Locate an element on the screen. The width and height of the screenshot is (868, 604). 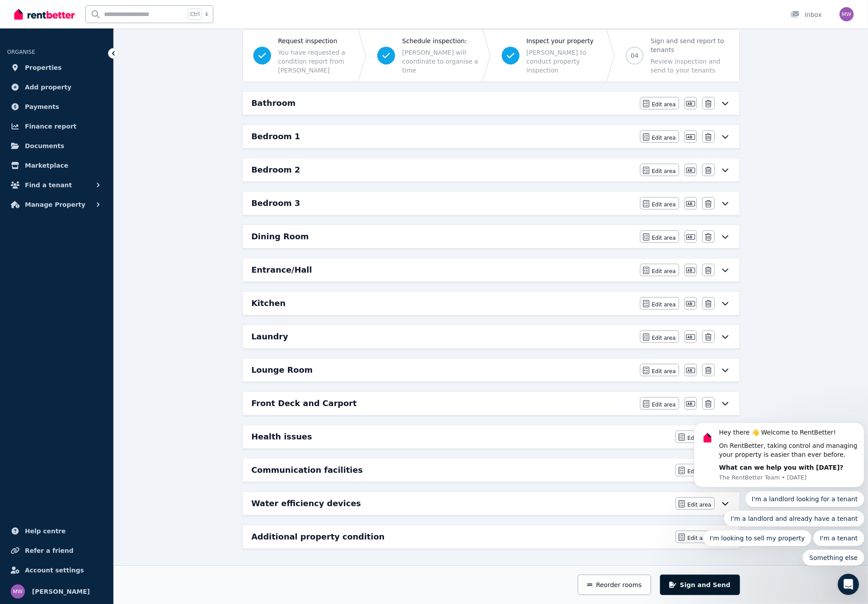
button: Quick reply: I'm a landlord and already have a tenant is located at coordinates (104, 185).